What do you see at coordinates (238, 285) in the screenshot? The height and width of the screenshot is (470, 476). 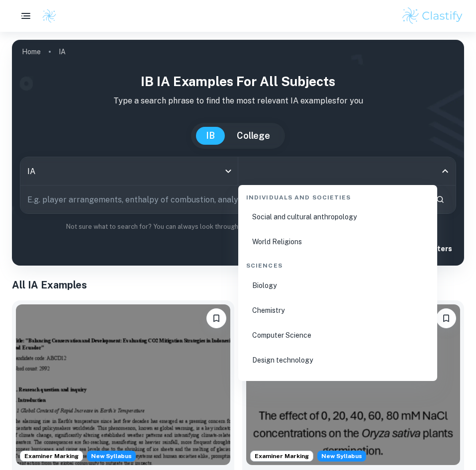 I see `h1: All IA Examples` at bounding box center [238, 285].